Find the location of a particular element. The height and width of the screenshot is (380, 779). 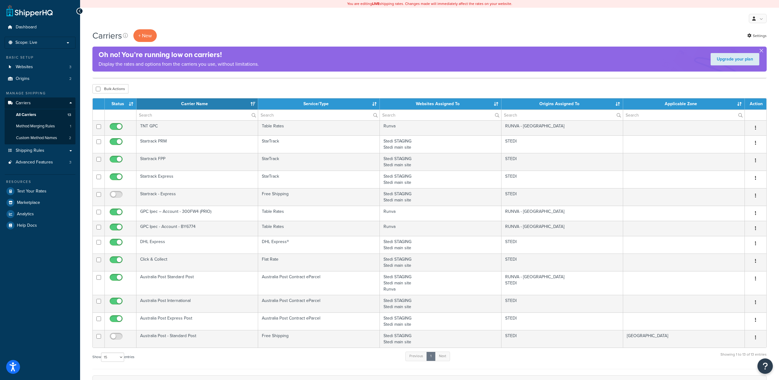

a: Upgrade your plan is located at coordinates (735, 59).